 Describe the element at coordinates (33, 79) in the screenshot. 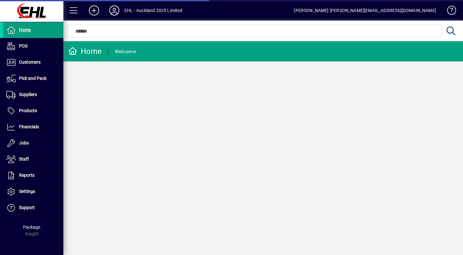

I see `a: Pick and Pack` at that location.